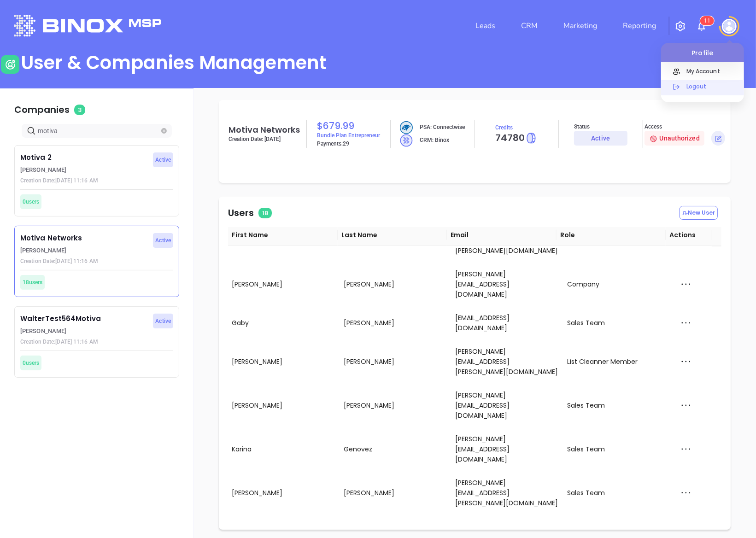 The width and height of the screenshot is (756, 538). What do you see at coordinates (32, 283) in the screenshot?
I see `span: 18 users` at bounding box center [32, 283].